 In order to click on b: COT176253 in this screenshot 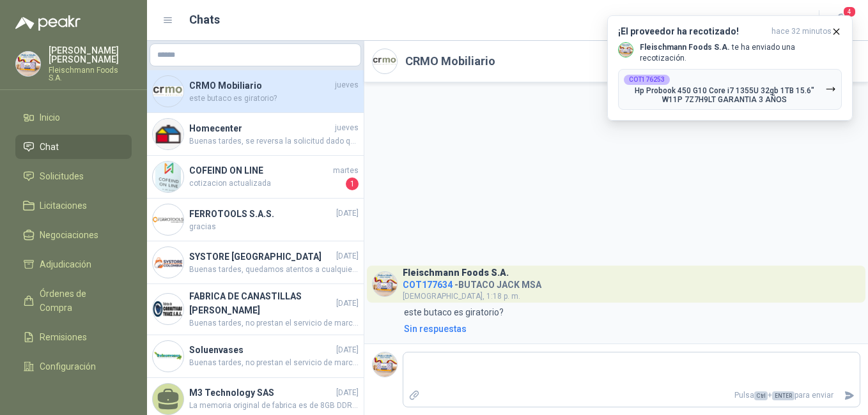, I will do `click(646, 80)`.